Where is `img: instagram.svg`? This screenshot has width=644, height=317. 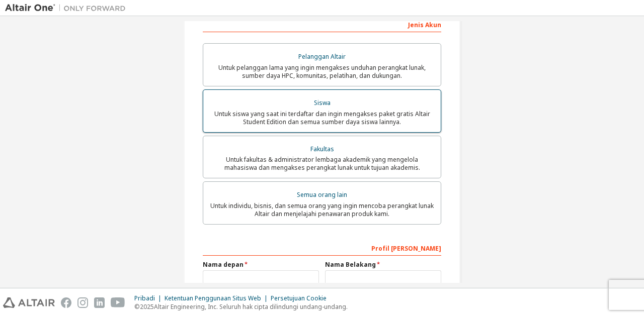 img: instagram.svg is located at coordinates (82, 303).